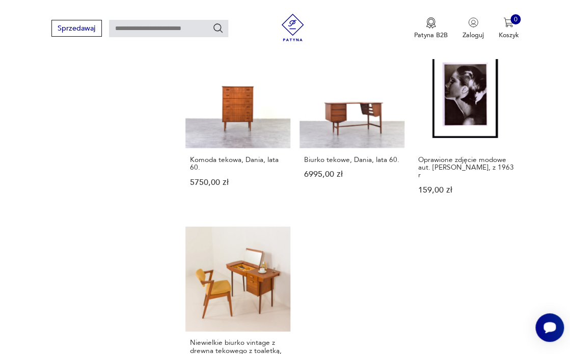  I want to click on button: Patyna B2B, so click(431, 29).